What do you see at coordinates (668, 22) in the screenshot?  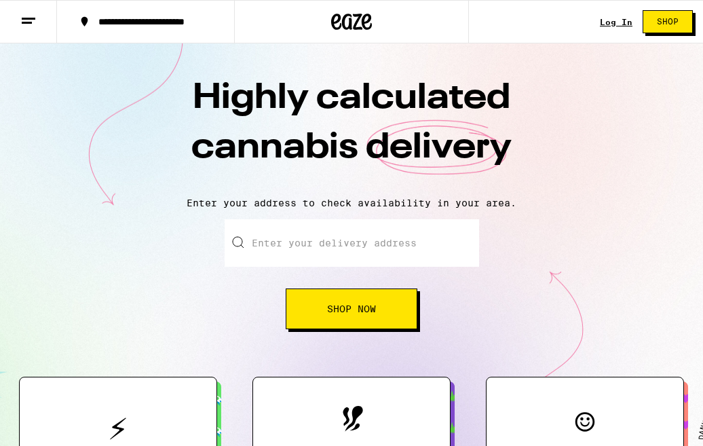 I see `a: Shop` at bounding box center [668, 22].